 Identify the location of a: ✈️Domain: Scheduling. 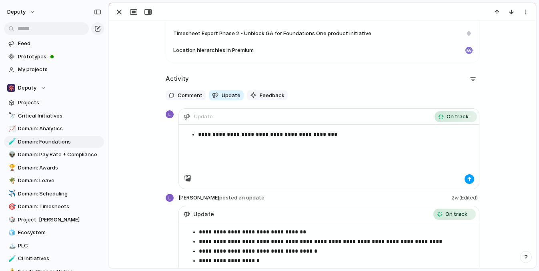
(54, 194).